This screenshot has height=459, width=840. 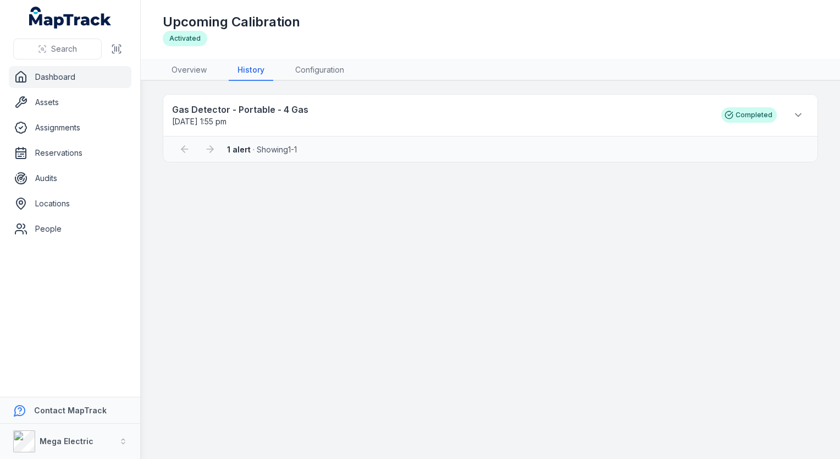 I want to click on a: Locations, so click(x=70, y=203).